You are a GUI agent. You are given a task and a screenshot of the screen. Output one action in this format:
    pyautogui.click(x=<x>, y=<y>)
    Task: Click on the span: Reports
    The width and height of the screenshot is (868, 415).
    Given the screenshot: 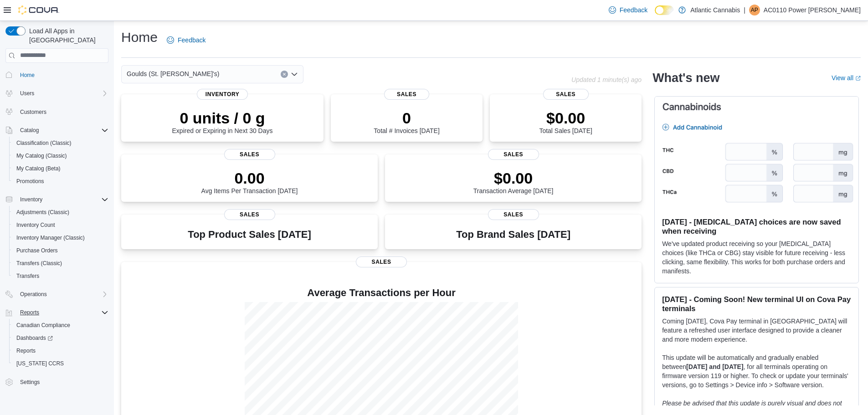 What is the action you would take?
    pyautogui.click(x=63, y=312)
    